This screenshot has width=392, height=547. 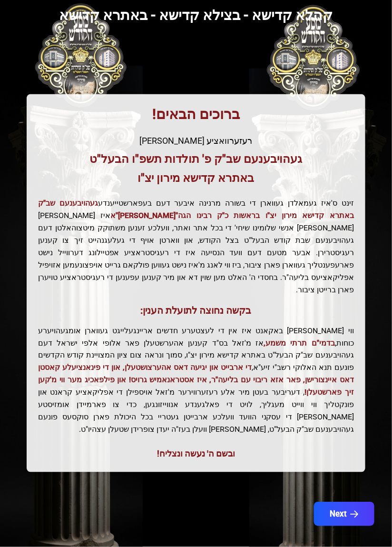 I want to click on h1: ברוכים הבאים!, so click(x=196, y=114).